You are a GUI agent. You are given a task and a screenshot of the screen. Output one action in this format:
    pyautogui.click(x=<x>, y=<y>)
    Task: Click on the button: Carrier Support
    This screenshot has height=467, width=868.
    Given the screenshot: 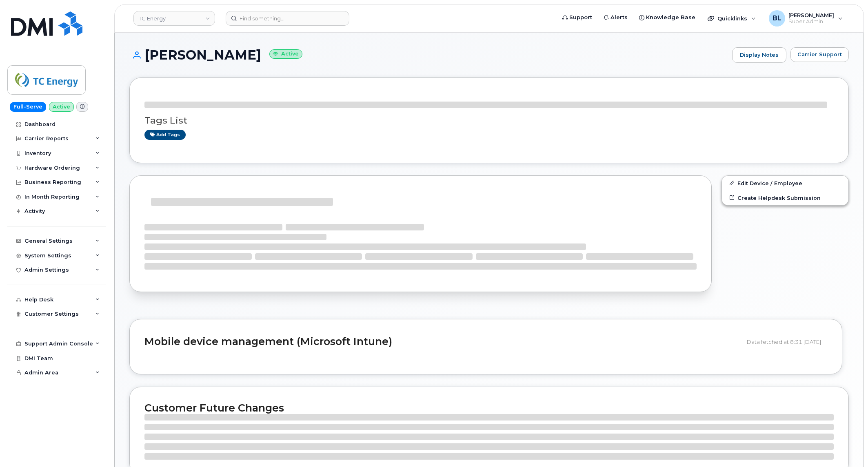 What is the action you would take?
    pyautogui.click(x=820, y=55)
    